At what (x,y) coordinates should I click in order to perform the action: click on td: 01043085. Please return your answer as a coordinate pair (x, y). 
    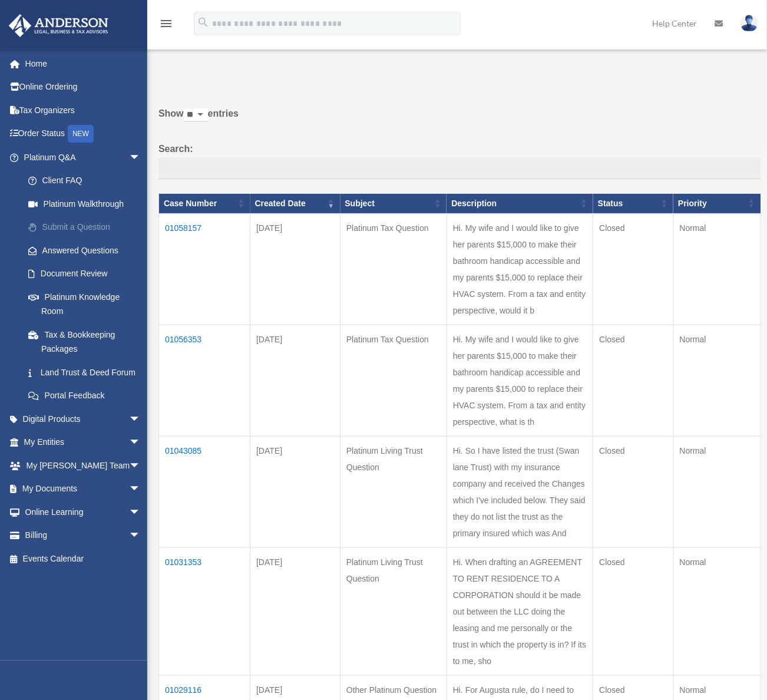
    Looking at the image, I should click on (205, 492).